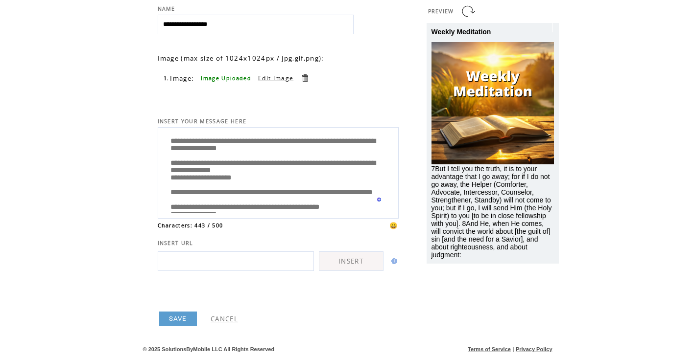 Image resolution: width=695 pixels, height=357 pixels. Describe the element at coordinates (489, 350) in the screenshot. I see `a: Terms of Service` at that location.